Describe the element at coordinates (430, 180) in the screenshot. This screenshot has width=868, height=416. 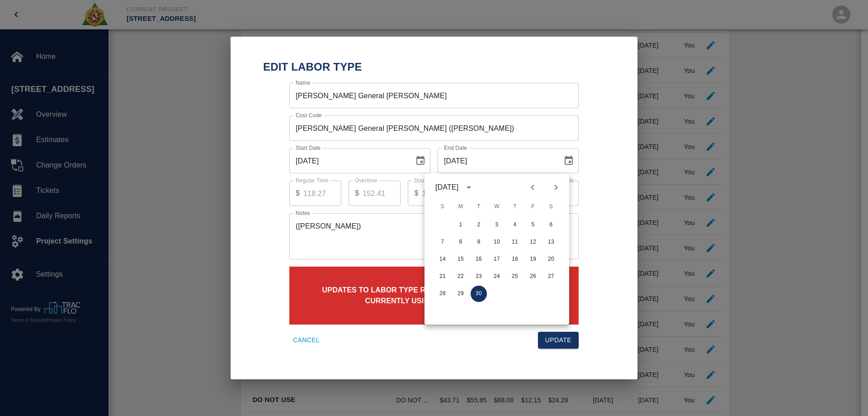
I see `label: Double Time` at that location.